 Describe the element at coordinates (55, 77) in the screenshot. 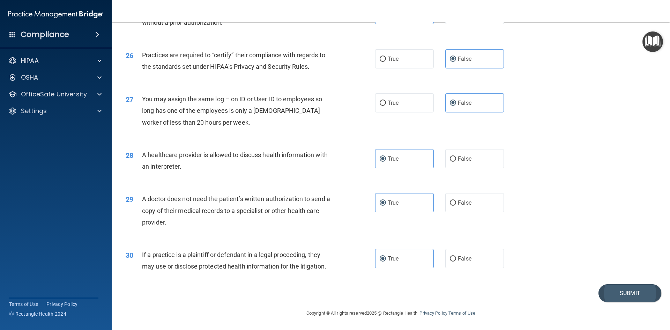

I see `a: OSHA` at that location.